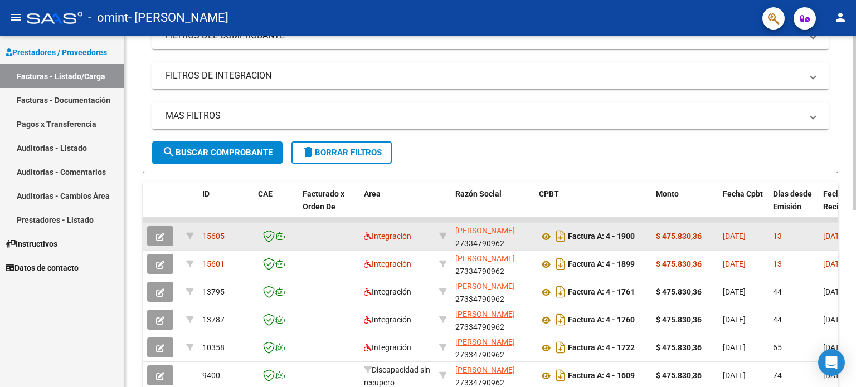 The width and height of the screenshot is (856, 387). What do you see at coordinates (329, 207) in the screenshot?
I see `datatable-header-cell: Facturado x Orden De` at bounding box center [329, 207].